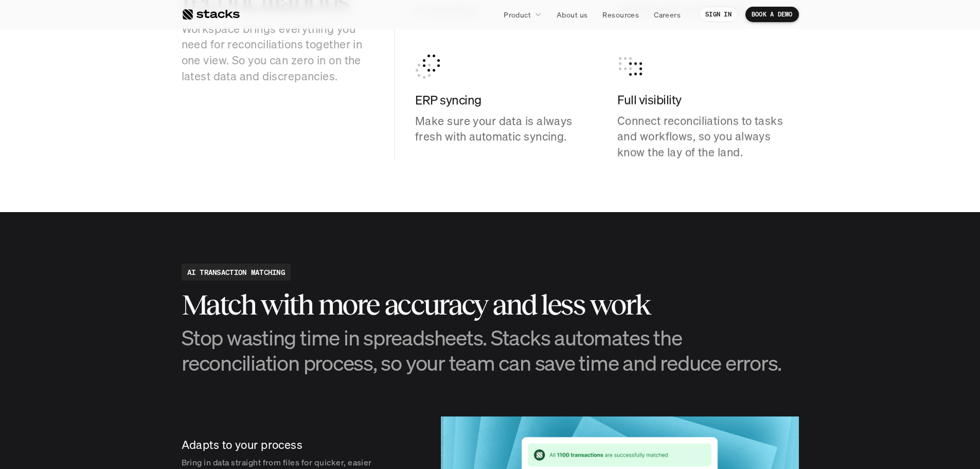  Describe the element at coordinates (490, 350) in the screenshot. I see `h3: Stop wasting time in spreadsheets. Stacks automates the reconciliation process, so your team can ...` at that location.